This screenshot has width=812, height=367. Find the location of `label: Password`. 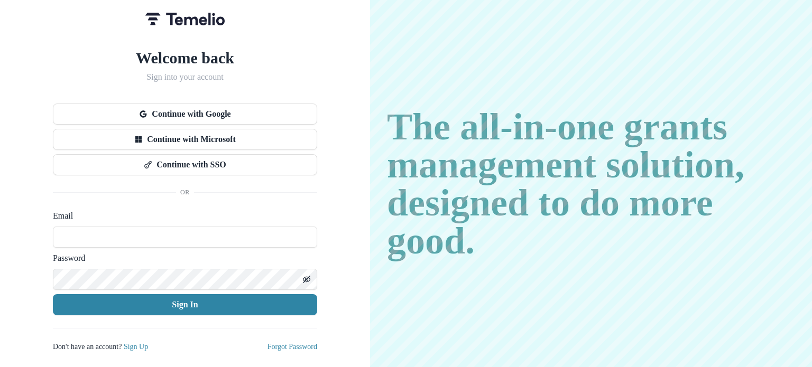

label: Password is located at coordinates (182, 258).